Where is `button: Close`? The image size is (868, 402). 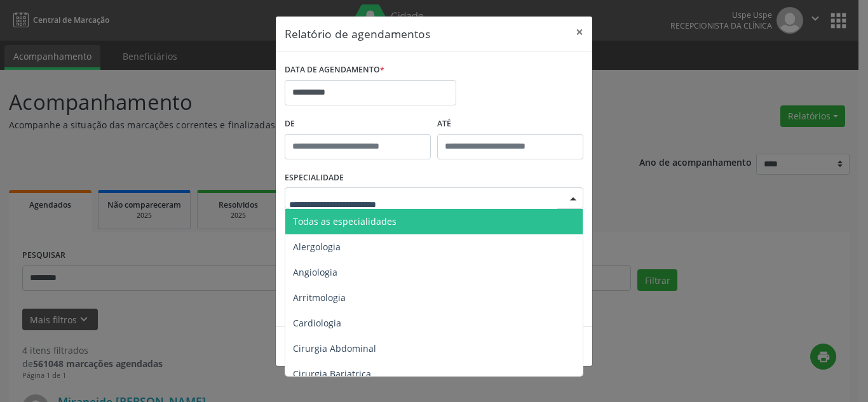
button: Close is located at coordinates (579, 32).